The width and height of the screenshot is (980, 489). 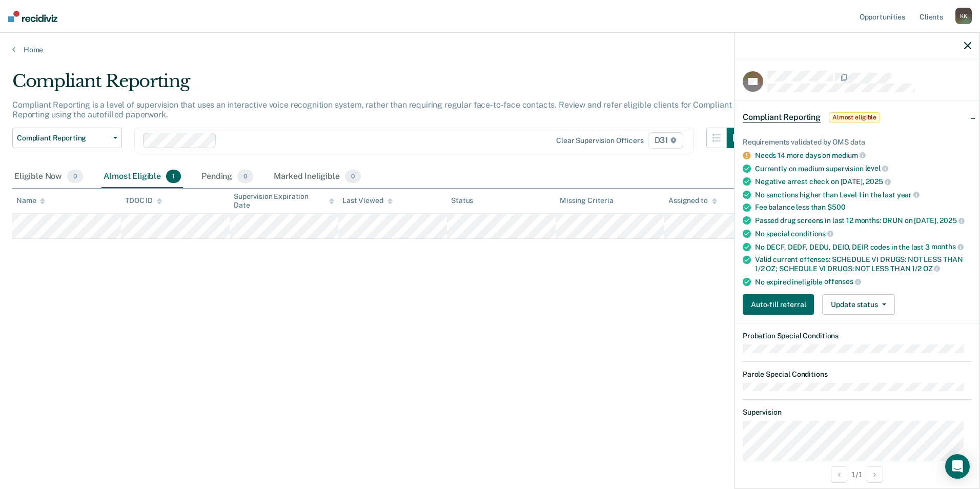 What do you see at coordinates (839, 474) in the screenshot?
I see `button: Previous Opportunity` at bounding box center [839, 474].